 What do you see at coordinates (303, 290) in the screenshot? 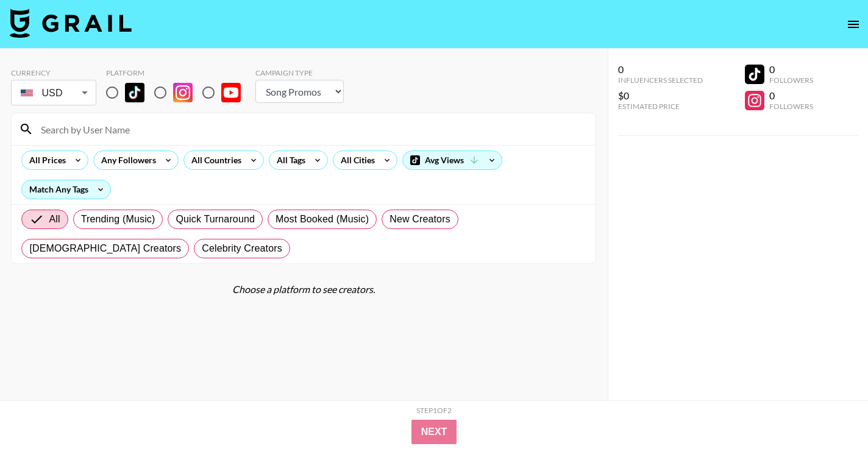
I see `div: Choose a platform to see creators.` at bounding box center [303, 290].